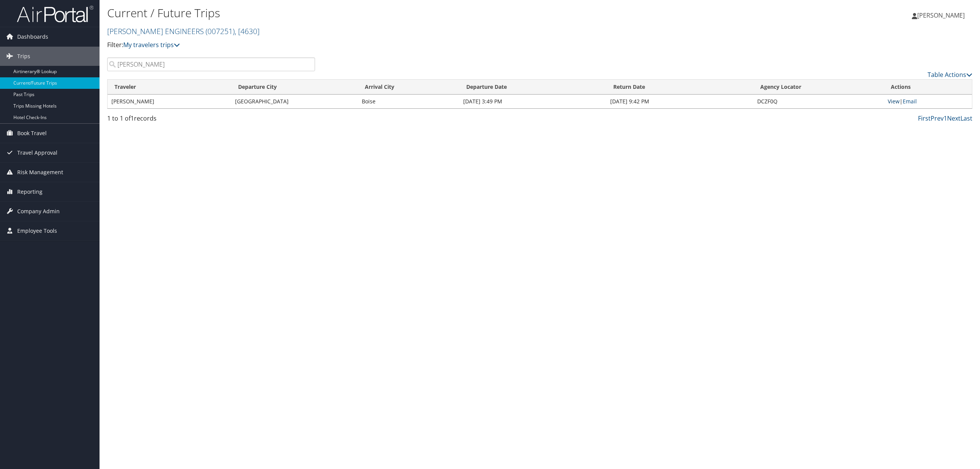 This screenshot has height=469, width=980. I want to click on div: 1 to 1 of records, so click(211, 120).